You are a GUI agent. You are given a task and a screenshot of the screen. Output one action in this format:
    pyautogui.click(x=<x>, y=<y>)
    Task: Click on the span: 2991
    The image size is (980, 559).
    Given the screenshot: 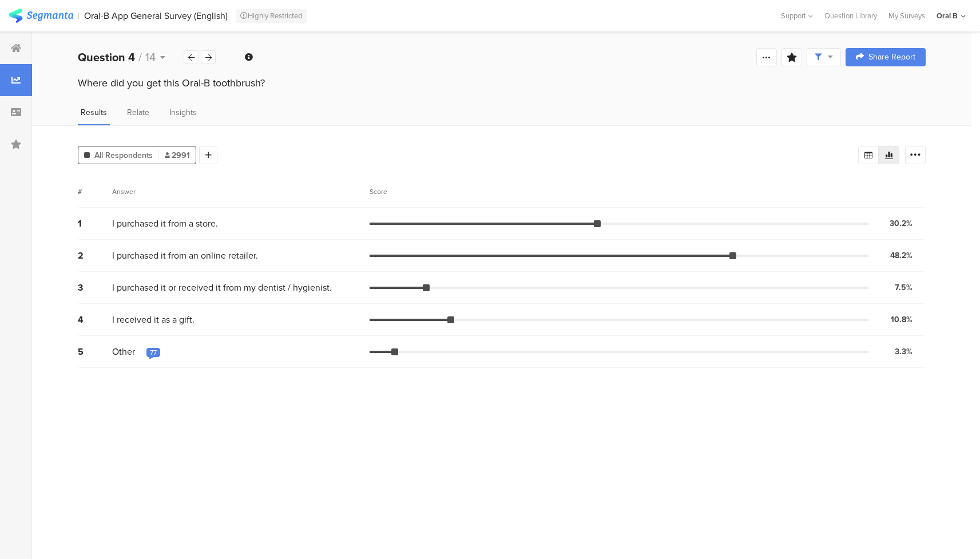 What is the action you would take?
    pyautogui.click(x=178, y=155)
    